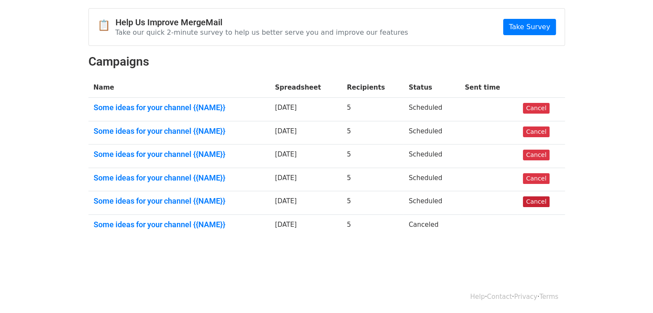 The width and height of the screenshot is (653, 313). What do you see at coordinates (526, 297) in the screenshot?
I see `a: Privacy` at bounding box center [526, 297].